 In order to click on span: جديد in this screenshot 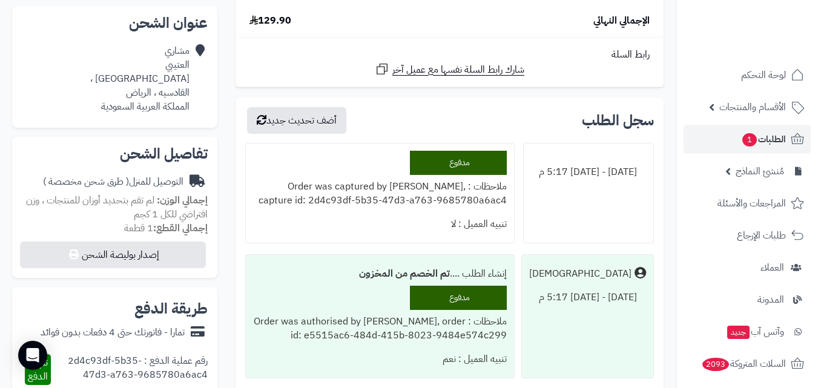, I will do `click(738, 332)`.